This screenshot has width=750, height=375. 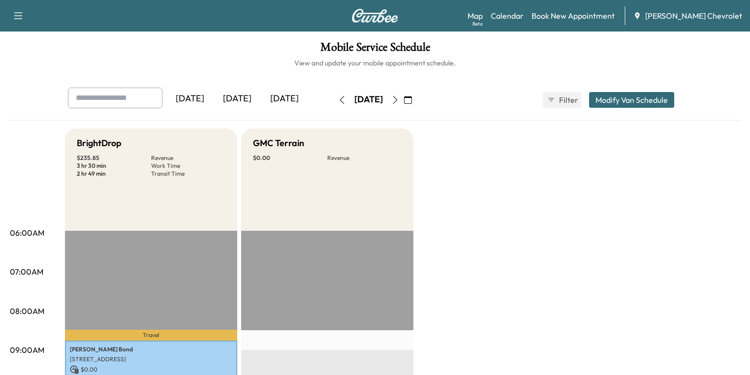 What do you see at coordinates (151, 335) in the screenshot?
I see `p: Travel` at bounding box center [151, 335].